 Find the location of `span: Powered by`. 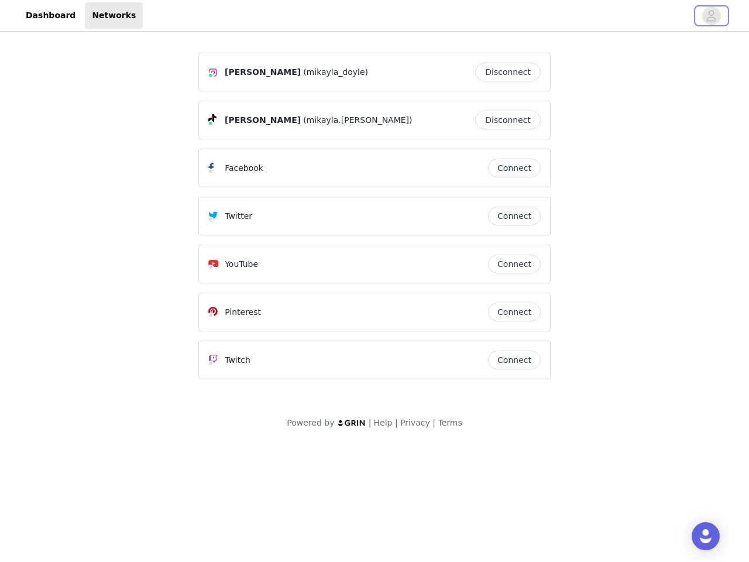

span: Powered by is located at coordinates (310, 423).